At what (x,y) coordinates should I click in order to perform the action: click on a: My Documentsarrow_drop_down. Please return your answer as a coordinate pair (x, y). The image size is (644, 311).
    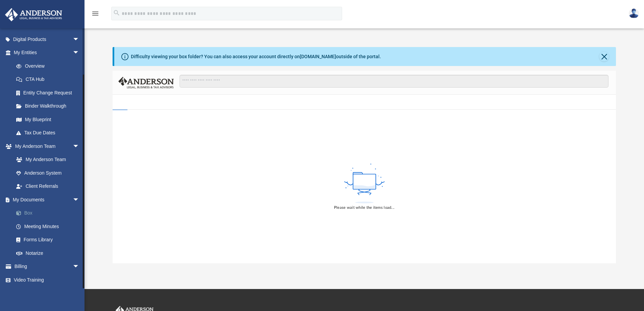
    Looking at the image, I should click on (47, 200).